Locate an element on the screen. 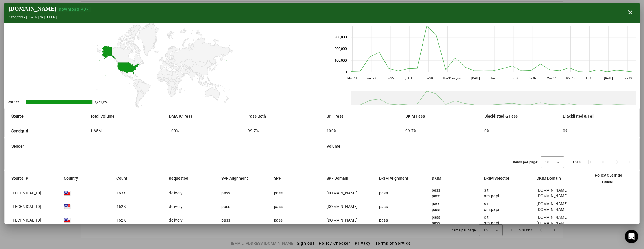 Image resolution: width=644 pixels, height=249 pixels. mat-header-cell: Total Volume is located at coordinates (125, 116).